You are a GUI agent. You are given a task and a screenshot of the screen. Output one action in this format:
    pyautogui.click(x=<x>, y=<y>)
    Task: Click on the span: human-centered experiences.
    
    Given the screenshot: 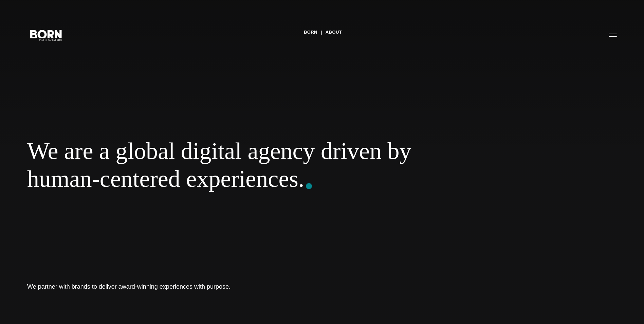 What is the action you would take?
    pyautogui.click(x=221, y=179)
    